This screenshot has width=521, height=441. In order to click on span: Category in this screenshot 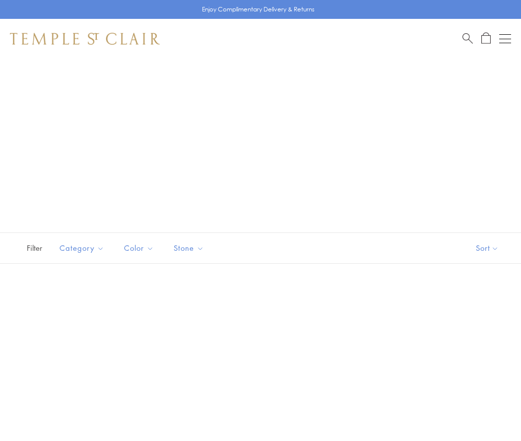, I will do `click(83, 248)`.